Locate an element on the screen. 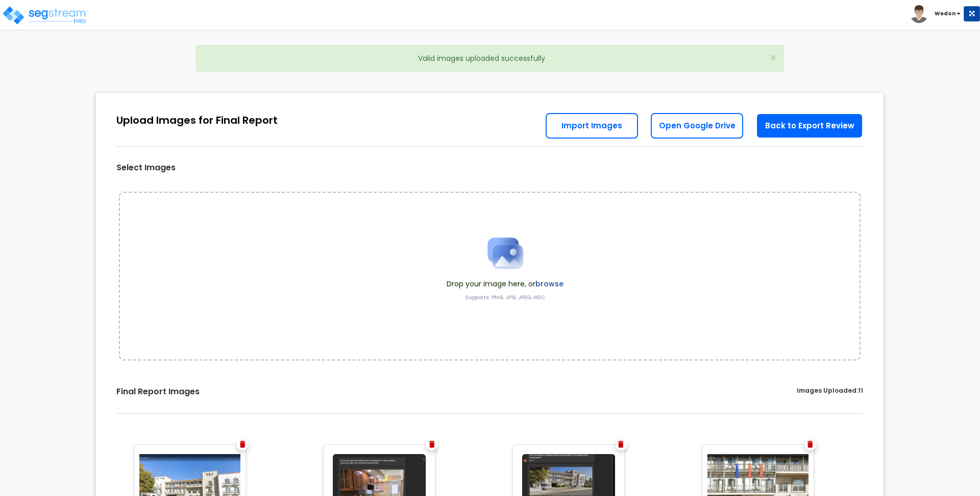  img: logo_pro_r.png is located at coordinates (45, 15).